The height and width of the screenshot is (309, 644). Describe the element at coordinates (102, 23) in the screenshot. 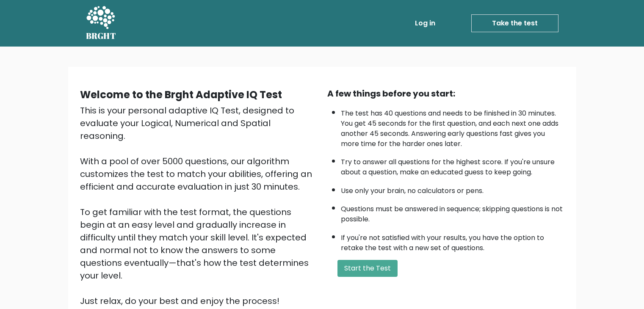

I see `a: BRGHT` at that location.